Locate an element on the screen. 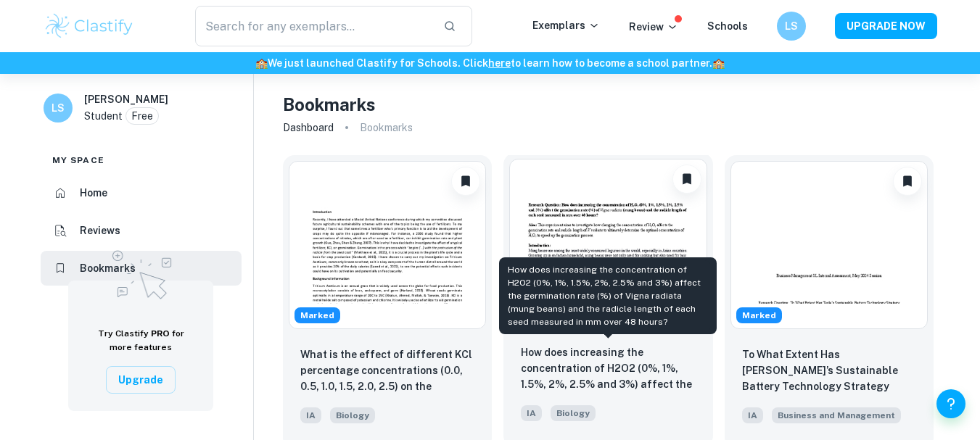 The width and height of the screenshot is (980, 440). a: Clastify logo is located at coordinates (89, 26).